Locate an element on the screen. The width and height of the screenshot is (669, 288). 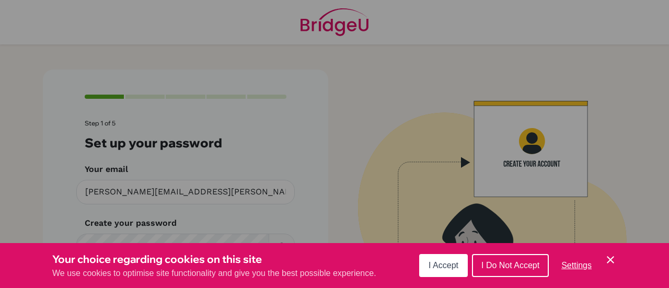
p: We use cookies to optimise site functionality and give you the best possible experience. is located at coordinates (214, 273).